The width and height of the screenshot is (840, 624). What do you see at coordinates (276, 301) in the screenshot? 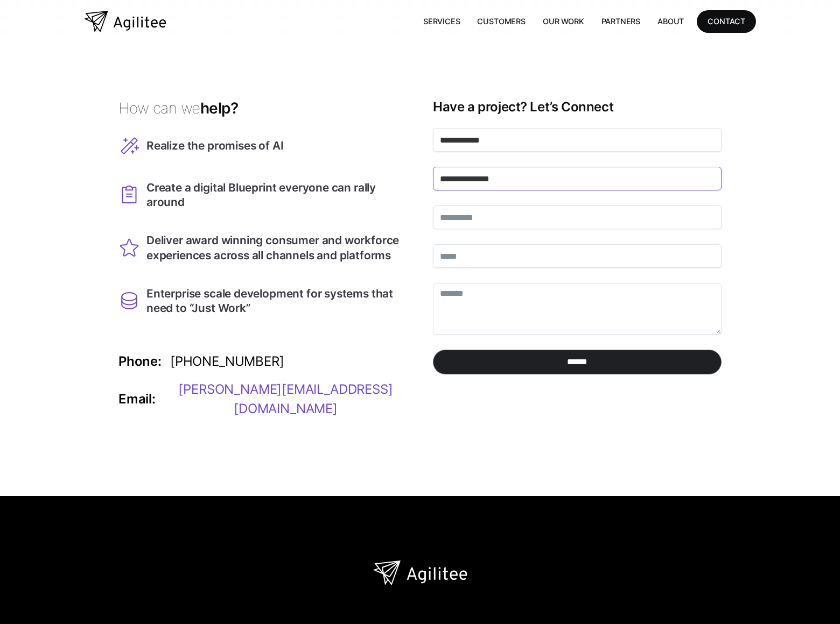
I see `div: Enterprise scale development for systems that need to “Just Work”` at bounding box center [276, 301].